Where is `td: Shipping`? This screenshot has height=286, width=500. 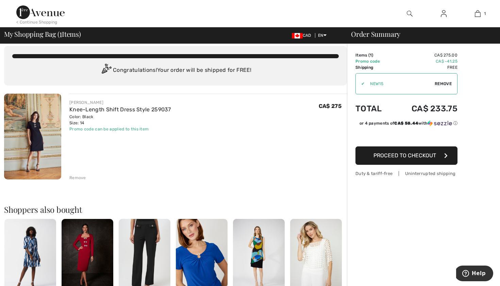 td: Shipping is located at coordinates (374, 67).